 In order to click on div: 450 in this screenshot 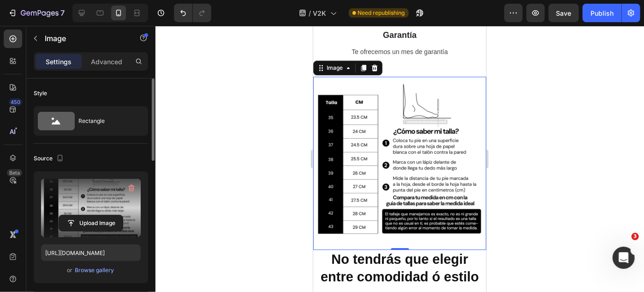, I will do `click(15, 102)`.